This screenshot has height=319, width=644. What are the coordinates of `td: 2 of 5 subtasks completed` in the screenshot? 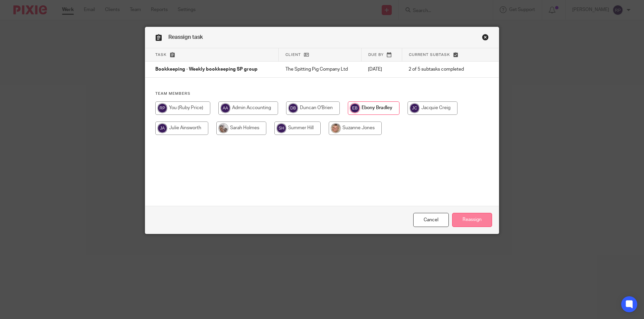 It's located at (439, 69).